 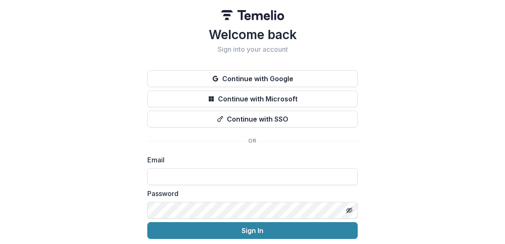 I want to click on h2: Sign into your account, so click(x=253, y=49).